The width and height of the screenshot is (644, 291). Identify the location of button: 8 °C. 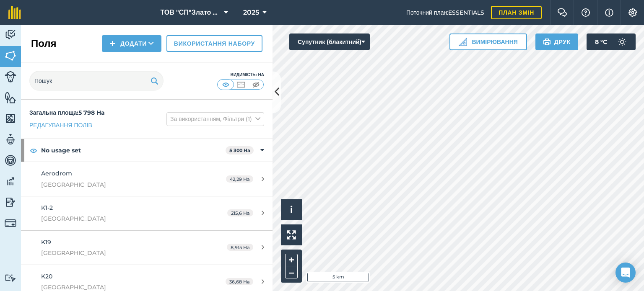
(611, 42).